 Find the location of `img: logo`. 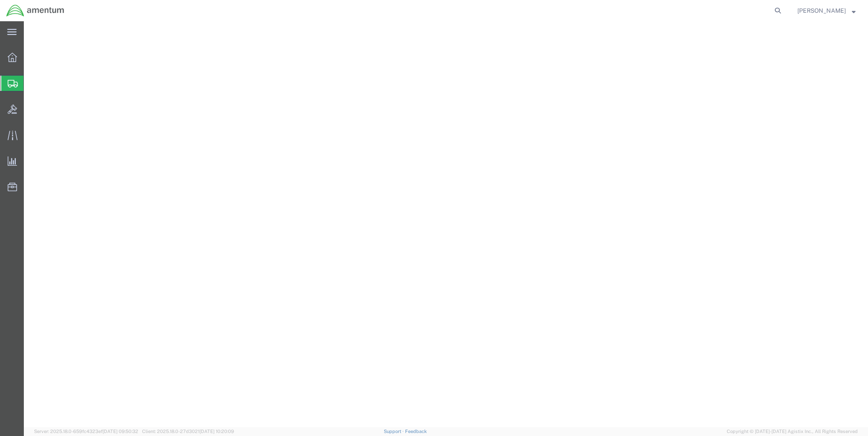

img: logo is located at coordinates (36, 11).